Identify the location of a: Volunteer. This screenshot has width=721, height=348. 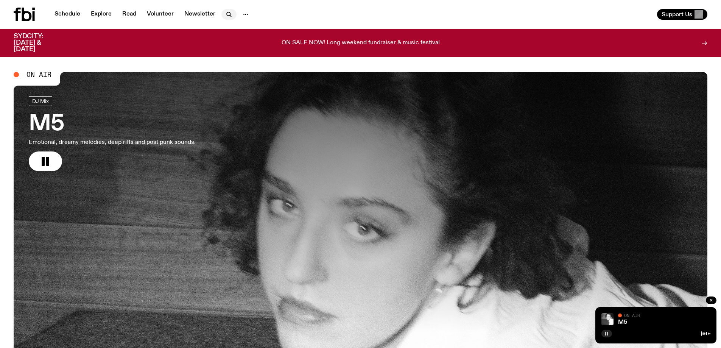
(160, 14).